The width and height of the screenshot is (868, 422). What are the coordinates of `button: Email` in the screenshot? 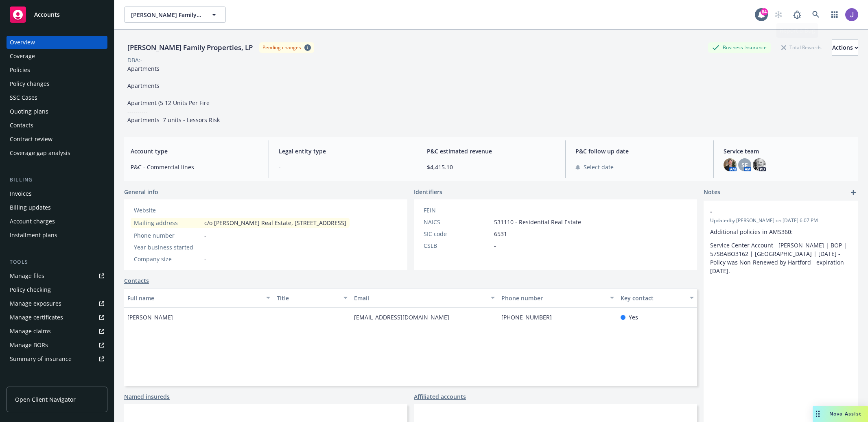 It's located at (424, 298).